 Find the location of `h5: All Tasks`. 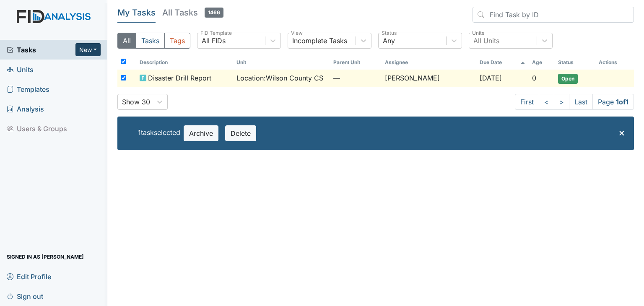

h5: All Tasks is located at coordinates (193, 13).